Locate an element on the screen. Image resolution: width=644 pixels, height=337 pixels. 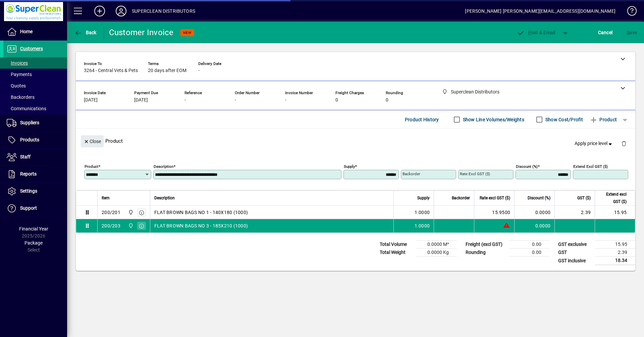
button: Back is located at coordinates (85, 32).